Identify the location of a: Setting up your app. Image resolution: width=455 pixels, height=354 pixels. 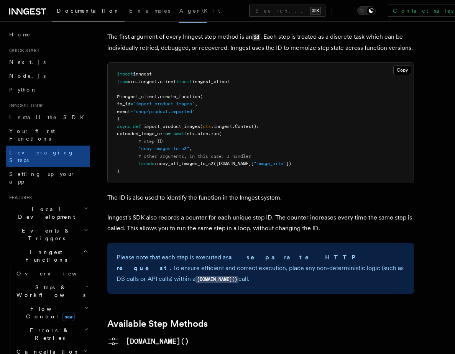
(48, 178).